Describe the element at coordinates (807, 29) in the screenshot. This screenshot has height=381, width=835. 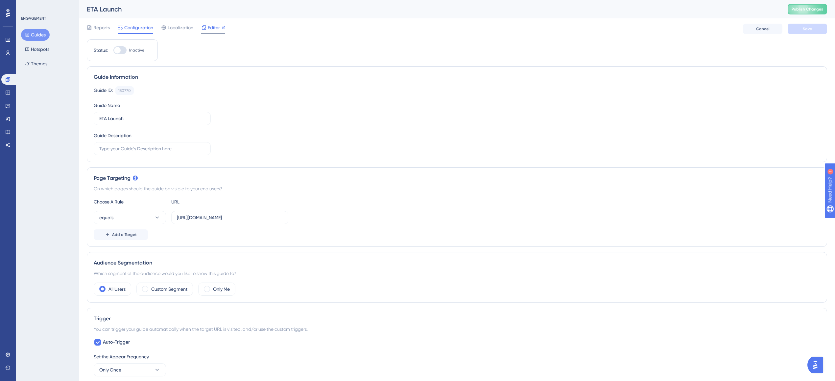
I see `button: Save` at that location.